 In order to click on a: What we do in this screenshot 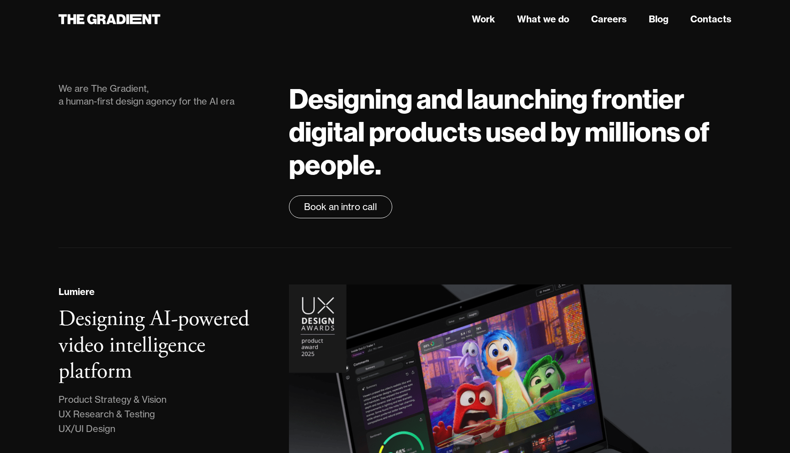, I will do `click(543, 19)`.